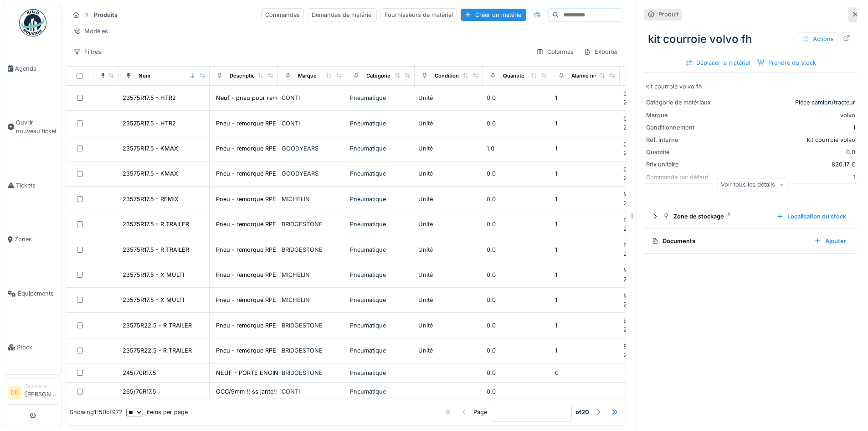 The image size is (868, 431). What do you see at coordinates (787, 62) in the screenshot?
I see `div: Prendre du stock` at bounding box center [787, 62].